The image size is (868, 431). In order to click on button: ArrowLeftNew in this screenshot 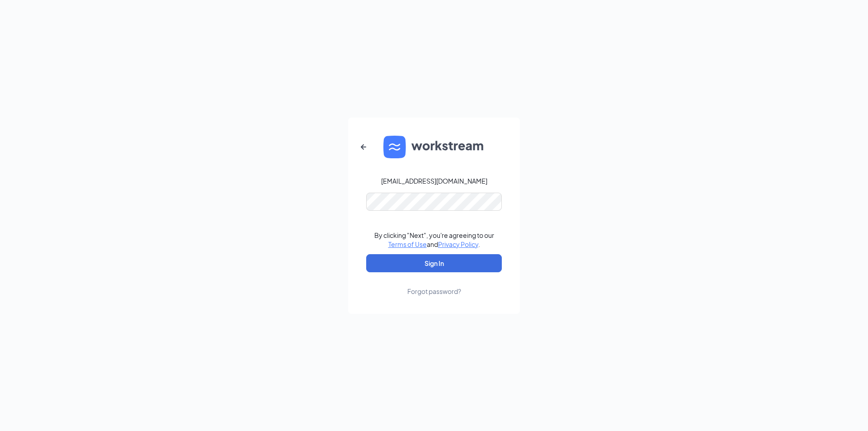, I will do `click(364, 147)`.